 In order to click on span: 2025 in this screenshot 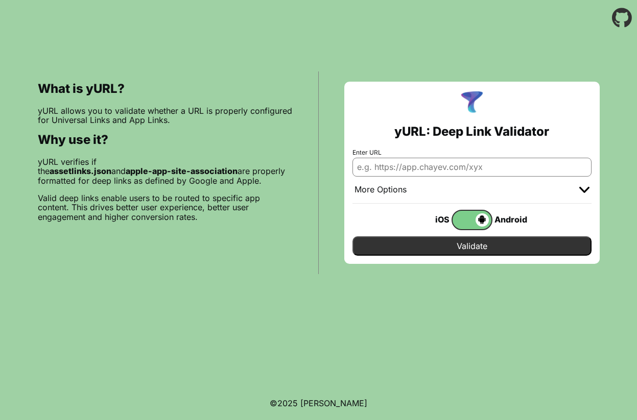, I will do `click(288, 404)`.